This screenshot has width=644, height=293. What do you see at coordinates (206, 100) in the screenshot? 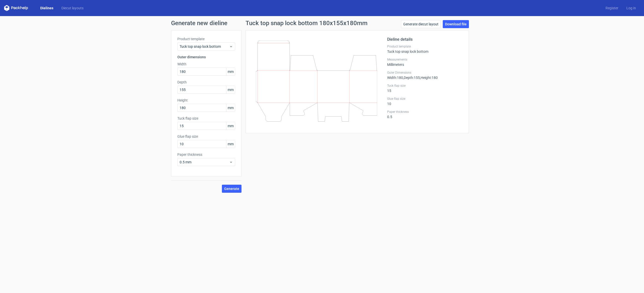
I see `label: Height` at bounding box center [206, 100].